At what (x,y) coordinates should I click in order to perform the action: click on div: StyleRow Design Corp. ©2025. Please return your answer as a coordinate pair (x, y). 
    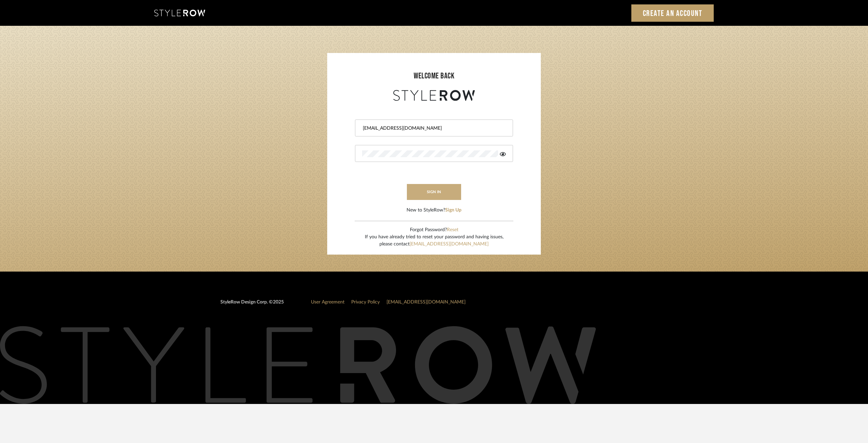
    Looking at the image, I should click on (252, 305).